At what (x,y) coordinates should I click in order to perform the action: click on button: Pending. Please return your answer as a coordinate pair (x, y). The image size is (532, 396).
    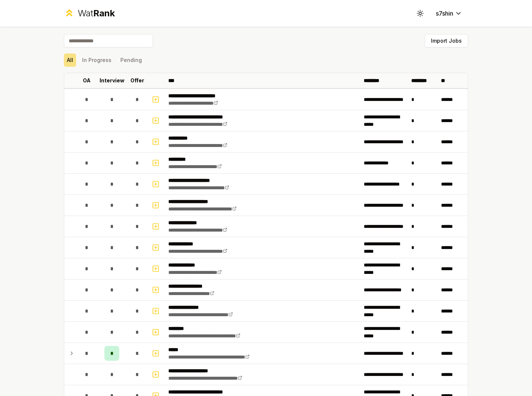
    Looking at the image, I should click on (131, 60).